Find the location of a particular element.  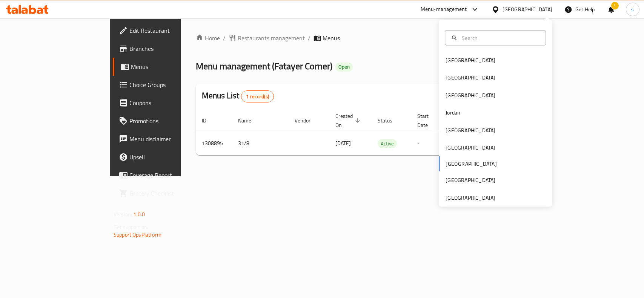

span: Upsell is located at coordinates (170, 157).